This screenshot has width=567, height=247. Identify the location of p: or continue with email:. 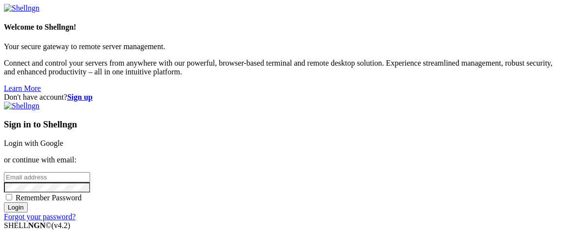
(284, 160).